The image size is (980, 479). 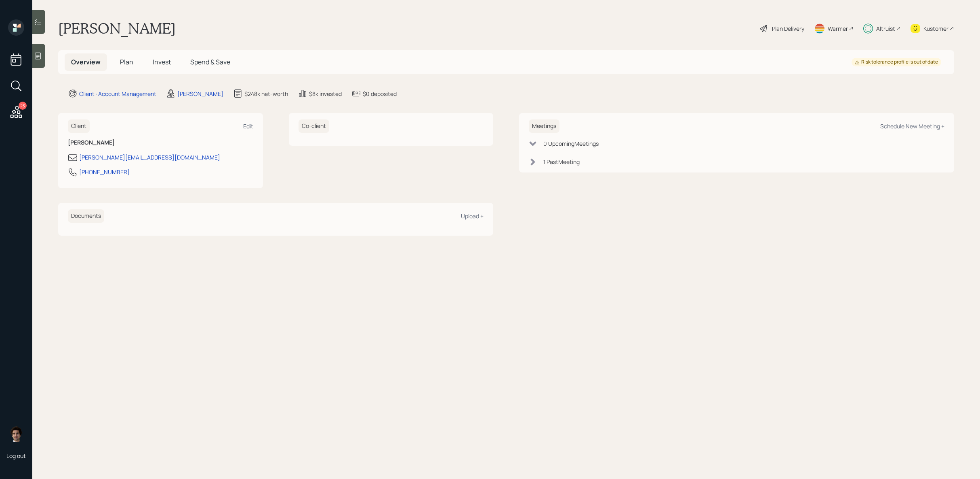 I want to click on div: Upload +, so click(x=473, y=216).